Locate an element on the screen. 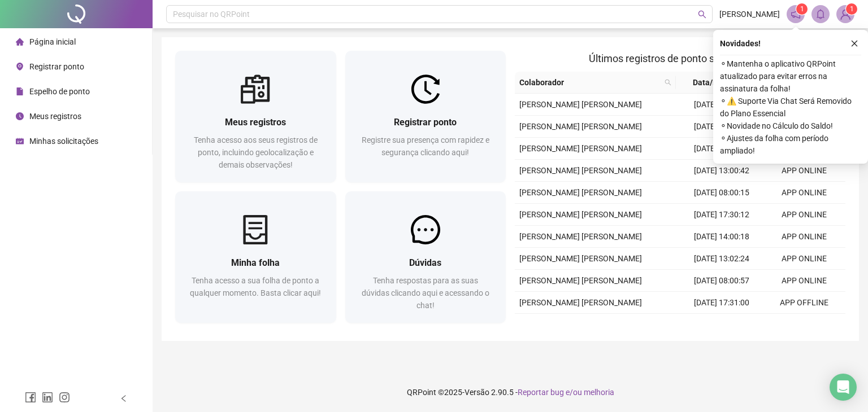 The height and width of the screenshot is (412, 868). span: Tenha acesso a sua folha de ponto a qualquer momento. Basta clicar aqui! is located at coordinates (255, 287).